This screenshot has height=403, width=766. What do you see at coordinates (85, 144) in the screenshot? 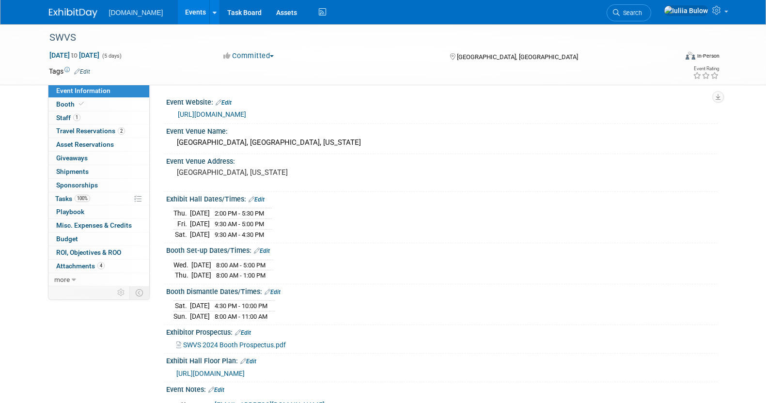
I see `span: Asset Reservations` at bounding box center [85, 144].